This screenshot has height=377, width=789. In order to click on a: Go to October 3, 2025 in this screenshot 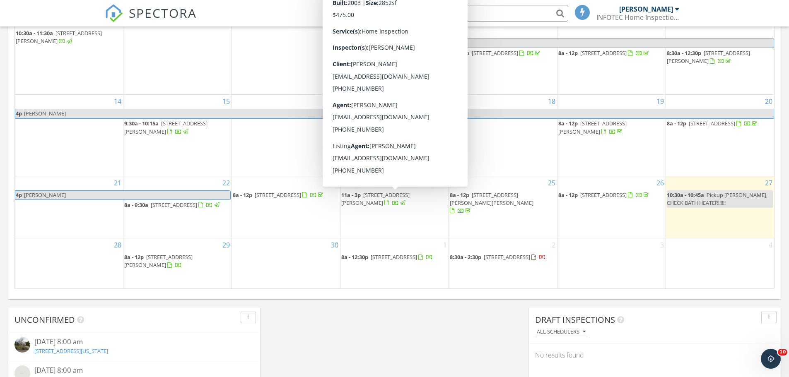, I will do `click(662, 245)`.